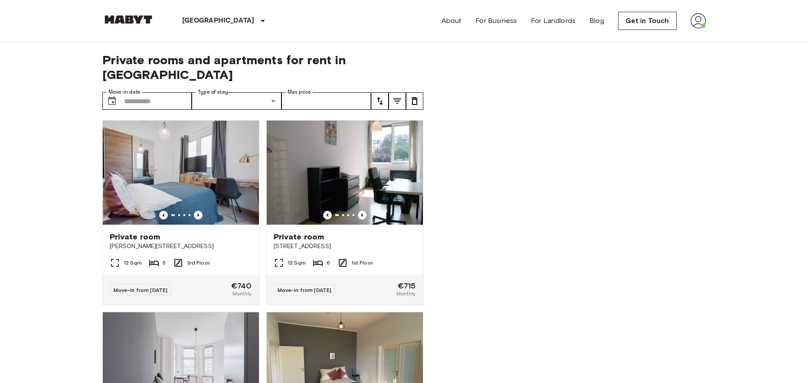  I want to click on label: Type of stay, so click(213, 92).